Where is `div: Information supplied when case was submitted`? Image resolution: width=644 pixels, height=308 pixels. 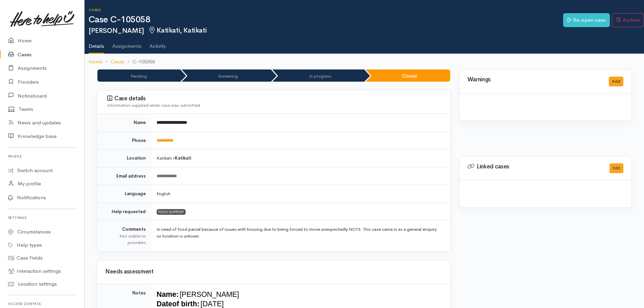 div: Information supplied when case was submitted is located at coordinates (274, 105).